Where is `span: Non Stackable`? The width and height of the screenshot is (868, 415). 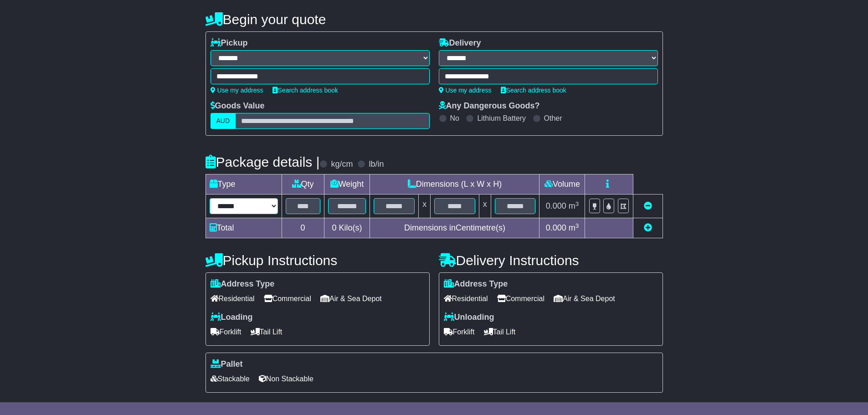
span: Non Stackable is located at coordinates (286, 379).